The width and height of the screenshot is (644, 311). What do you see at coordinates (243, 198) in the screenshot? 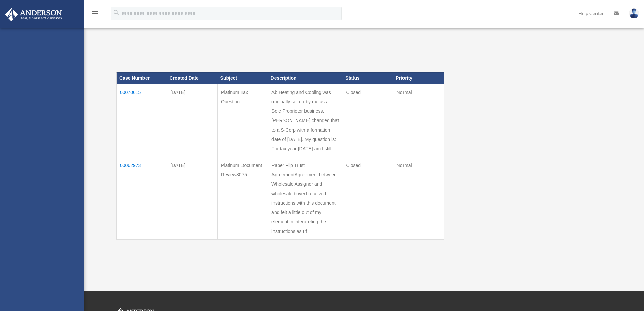
I see `td: Platinum Document Review8075` at bounding box center [243, 198].